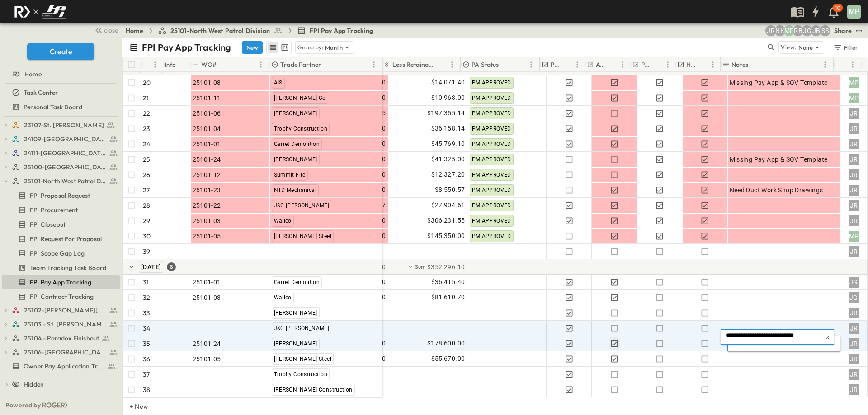 This screenshot has width=868, height=415. Describe the element at coordinates (206, 206) in the screenshot. I see `span: 25101-22` at that location.